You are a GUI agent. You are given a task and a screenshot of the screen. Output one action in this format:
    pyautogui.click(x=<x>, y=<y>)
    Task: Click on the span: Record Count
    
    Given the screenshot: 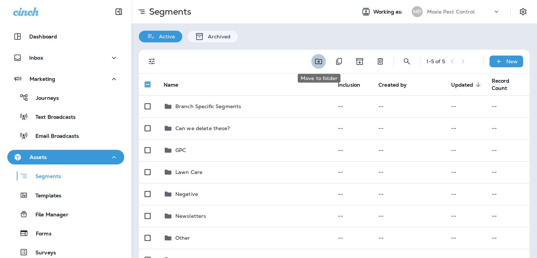 What is the action you would take?
    pyautogui.click(x=501, y=84)
    